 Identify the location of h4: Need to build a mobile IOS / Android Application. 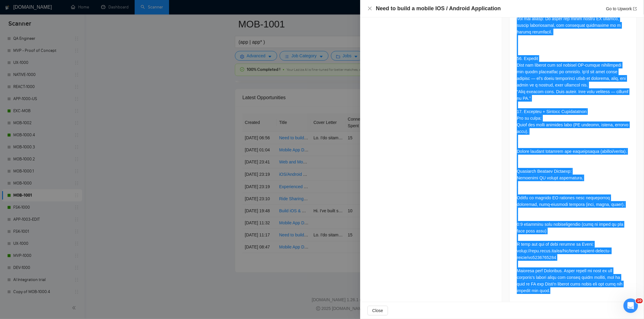
(438, 9).